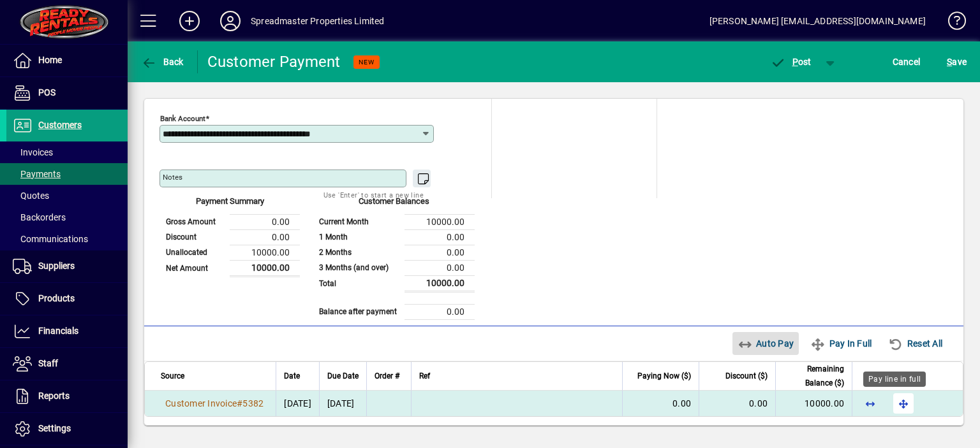 The width and height of the screenshot is (980, 448). Describe the element at coordinates (915, 343) in the screenshot. I see `button: Reset All` at that location.